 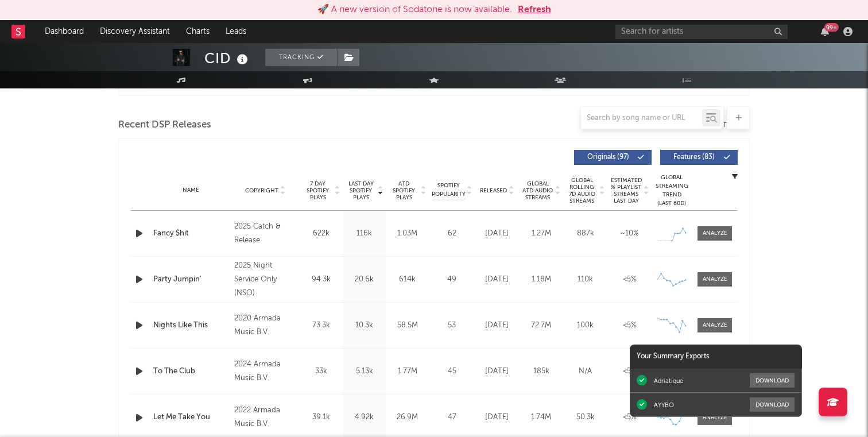 I want to click on div: To The Club, so click(x=190, y=371).